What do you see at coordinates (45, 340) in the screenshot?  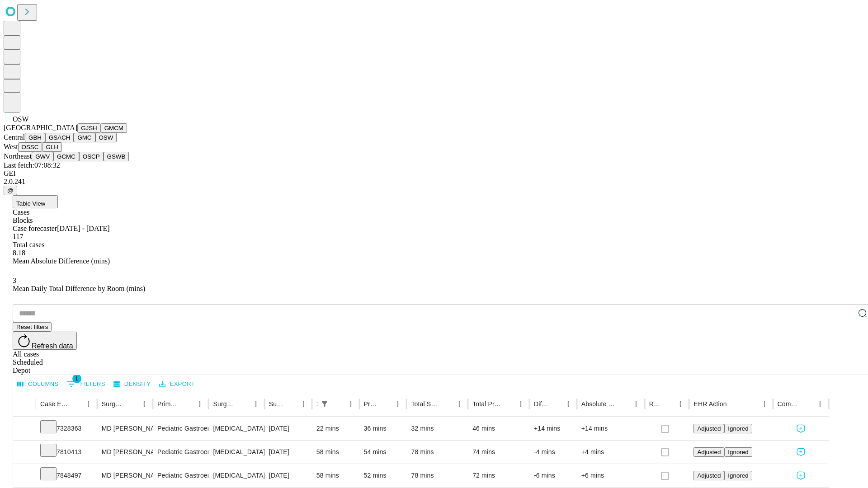 I see `button: Refresh data` at bounding box center [45, 340].